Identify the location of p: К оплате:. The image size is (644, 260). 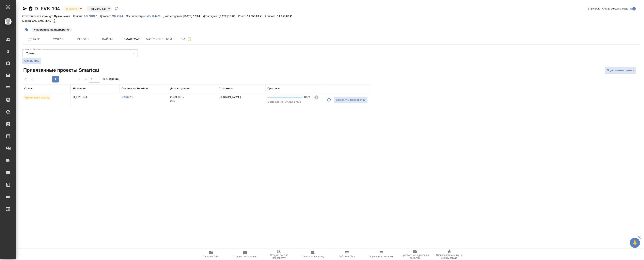
(271, 16).